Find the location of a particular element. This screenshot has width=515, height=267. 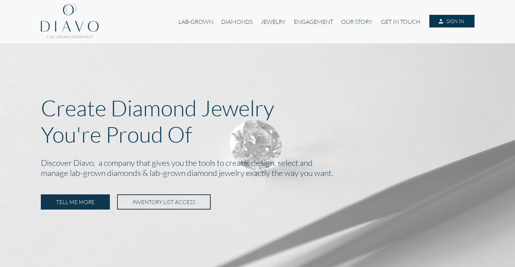

h2: Discover Diavo, a company that gives you the tools to create, design, select and manage lab-grown... is located at coordinates (258, 169).